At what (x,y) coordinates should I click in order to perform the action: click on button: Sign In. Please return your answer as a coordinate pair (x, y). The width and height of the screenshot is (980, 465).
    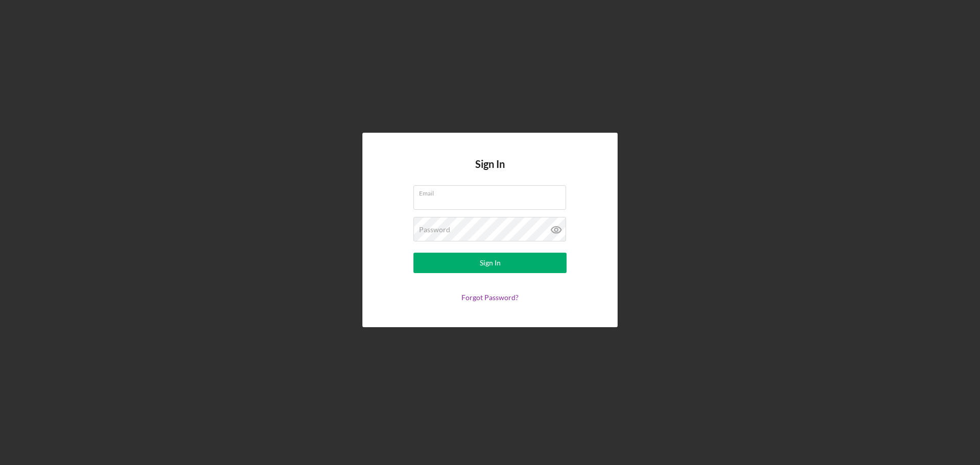
    Looking at the image, I should click on (490, 263).